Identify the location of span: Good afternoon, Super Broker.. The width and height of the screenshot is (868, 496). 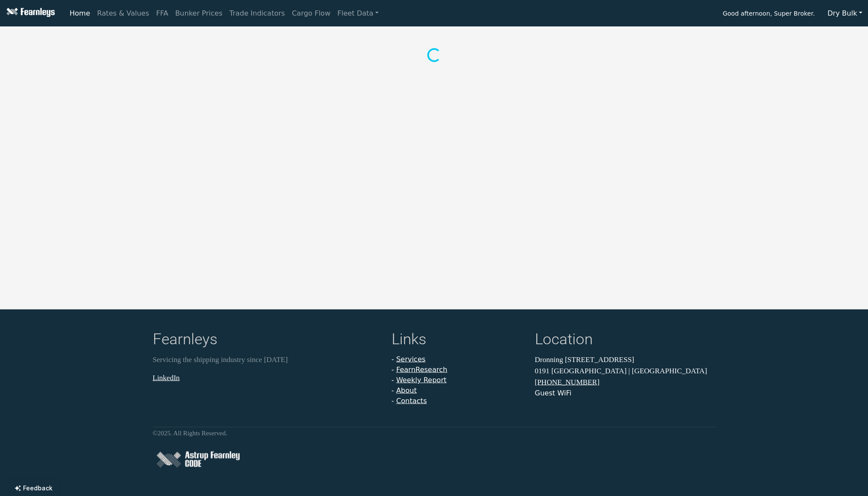
(768, 14).